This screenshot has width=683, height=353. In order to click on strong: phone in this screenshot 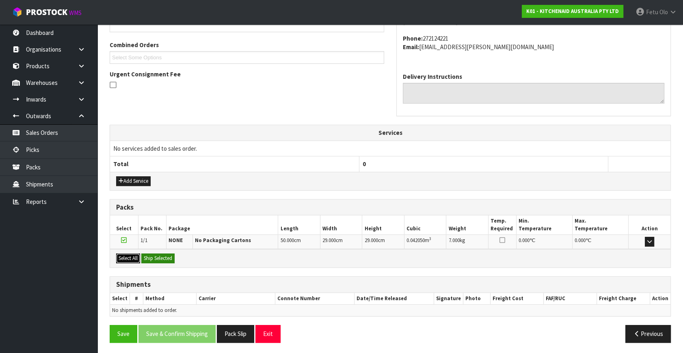, I will do `click(412, 38)`.